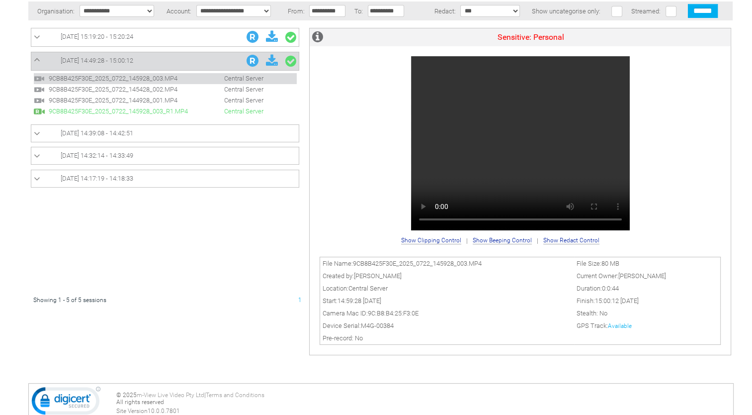  What do you see at coordinates (647, 300) in the screenshot?
I see `td: Finish:` at bounding box center [647, 300].